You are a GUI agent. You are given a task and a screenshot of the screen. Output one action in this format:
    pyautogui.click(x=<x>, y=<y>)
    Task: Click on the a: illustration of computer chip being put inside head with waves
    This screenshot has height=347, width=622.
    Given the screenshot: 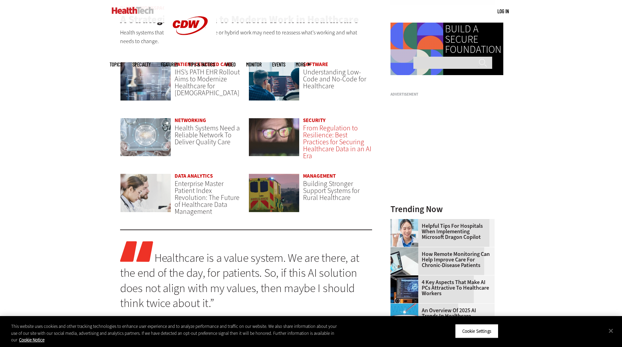 What is the action you would take?
    pyautogui.click(x=406, y=306)
    